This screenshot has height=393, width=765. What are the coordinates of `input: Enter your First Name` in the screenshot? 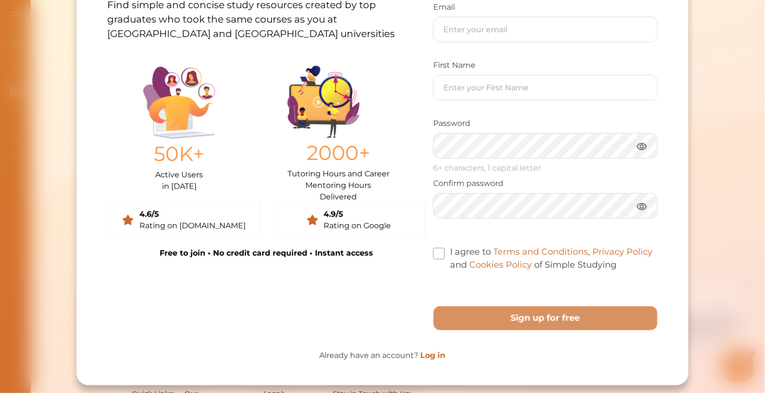 It's located at (545, 88).